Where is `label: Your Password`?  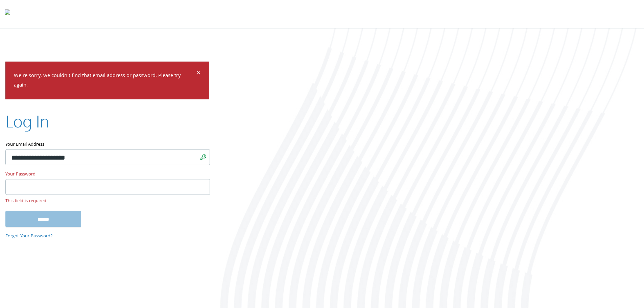
label: Your Password is located at coordinates (107, 174).